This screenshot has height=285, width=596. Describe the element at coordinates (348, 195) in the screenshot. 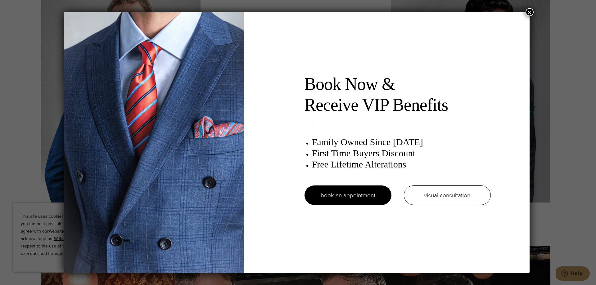

I see `a: book an appointment` at that location.